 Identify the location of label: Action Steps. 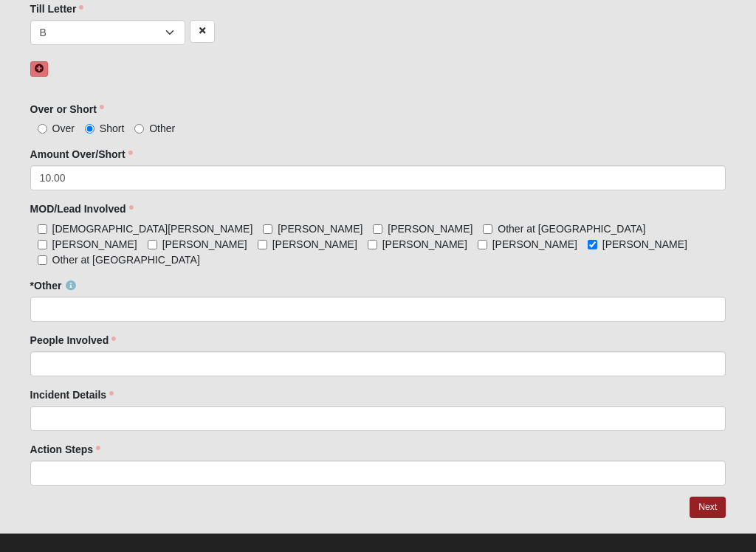
(66, 449).